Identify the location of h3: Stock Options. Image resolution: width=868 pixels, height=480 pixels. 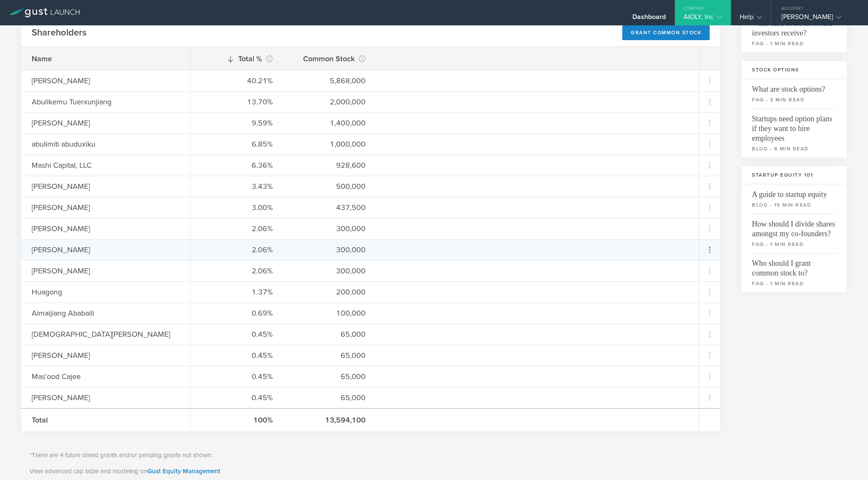
(794, 69).